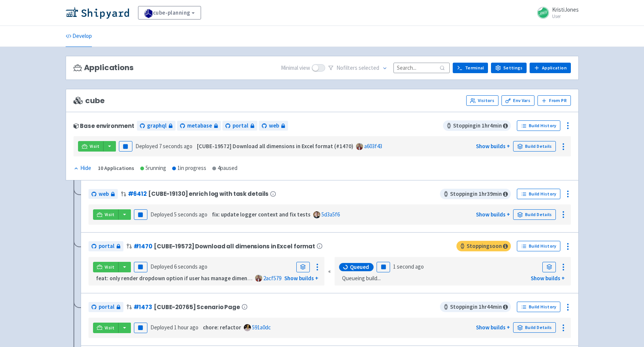 The width and height of the screenshot is (644, 347). I want to click on time: 5 seconds ago, so click(191, 214).